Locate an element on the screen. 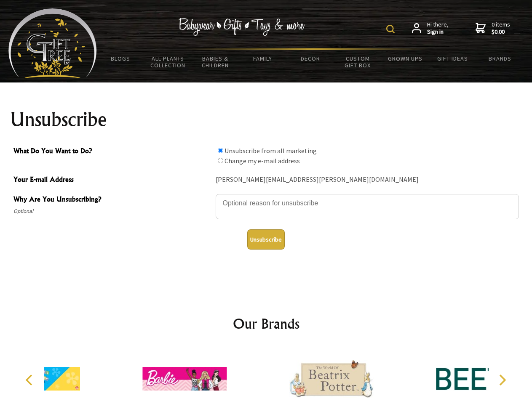 This screenshot has width=532, height=404. a: Grown Ups is located at coordinates (405, 58).